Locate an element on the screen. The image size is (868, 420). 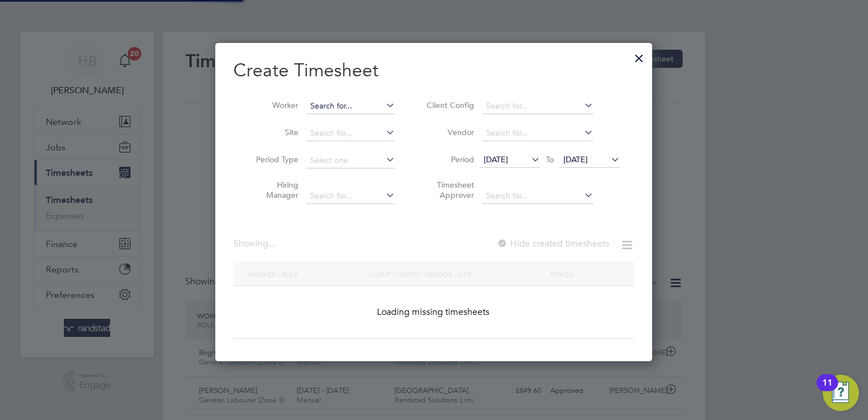
button: Open Resource Center, 11 new notifications is located at coordinates (841, 392).